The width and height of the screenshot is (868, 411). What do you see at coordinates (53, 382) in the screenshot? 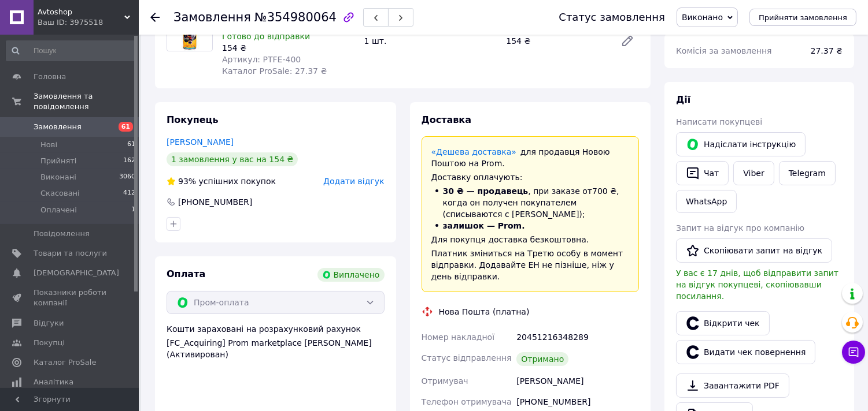
I see `span: Аналітика` at bounding box center [53, 382].